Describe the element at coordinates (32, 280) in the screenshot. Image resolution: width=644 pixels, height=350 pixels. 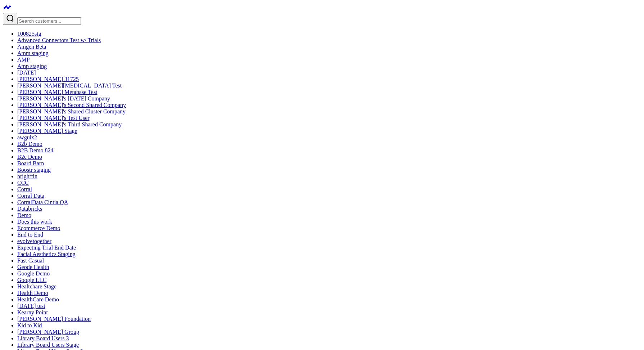
I see `a: Google LLC` at that location.